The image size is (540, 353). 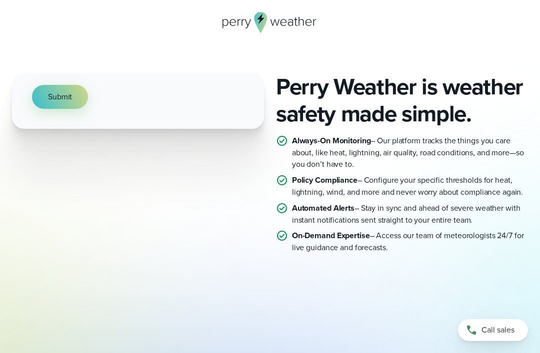 What do you see at coordinates (410, 242) in the screenshot?
I see `p: – Access our team of meteorologists 24/7 for live guidance and forecasts.` at bounding box center [410, 242].